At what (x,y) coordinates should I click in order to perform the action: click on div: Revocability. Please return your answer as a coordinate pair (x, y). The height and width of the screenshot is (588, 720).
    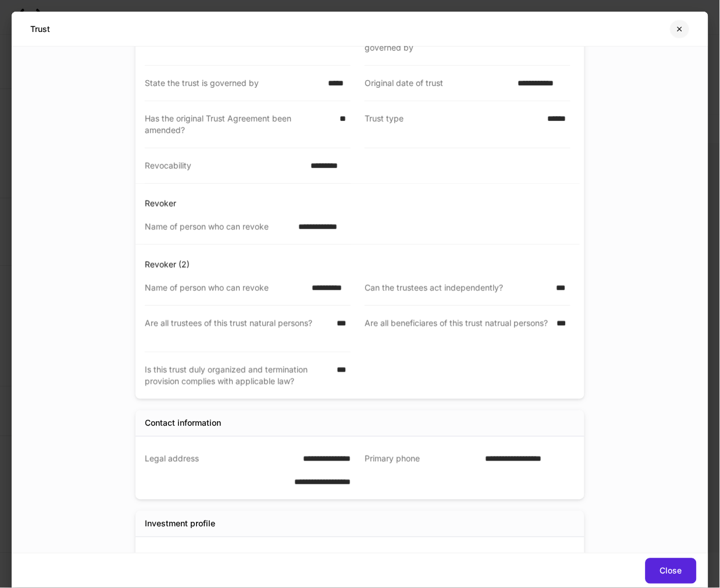
    Looking at the image, I should click on (224, 166).